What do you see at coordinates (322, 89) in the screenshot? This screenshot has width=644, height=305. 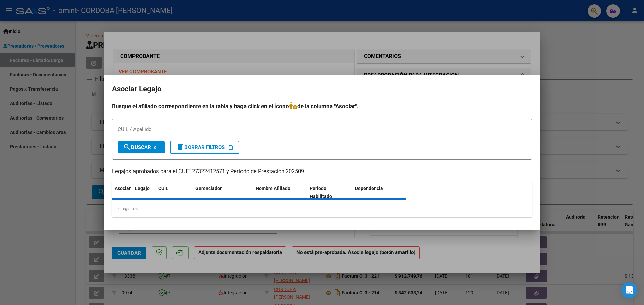 I see `h2: Asociar Legajo` at bounding box center [322, 89].